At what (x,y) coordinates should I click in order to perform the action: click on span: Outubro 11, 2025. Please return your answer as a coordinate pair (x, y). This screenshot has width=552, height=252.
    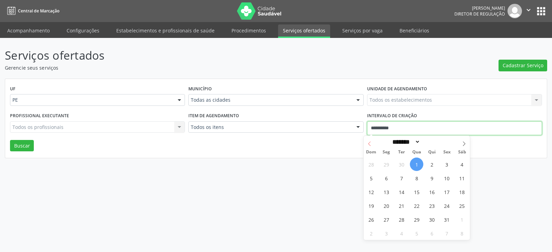
    Looking at the image, I should click on (462, 178).